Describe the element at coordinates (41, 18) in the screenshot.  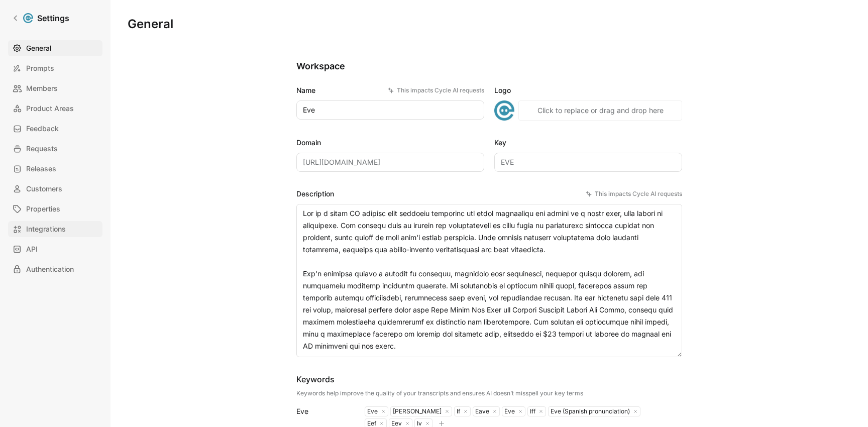
I see `a: Settings` at that location.